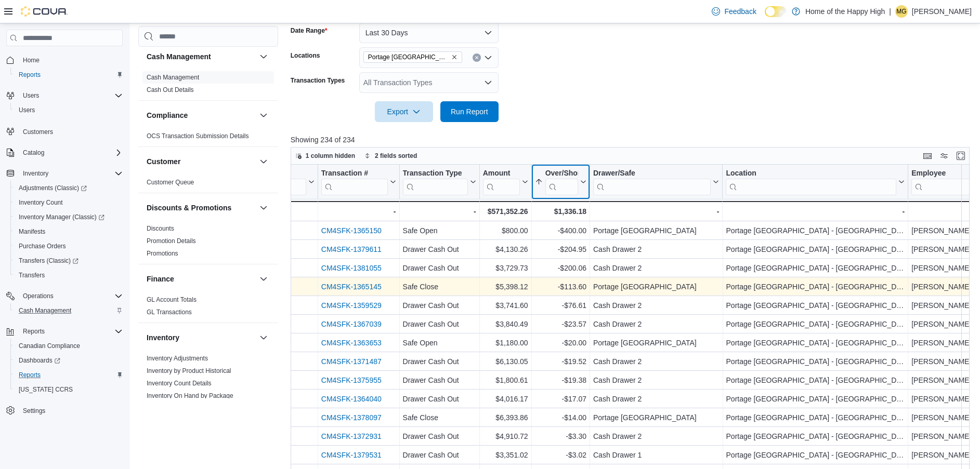 Image resolution: width=980 pixels, height=469 pixels. I want to click on h3: Inventory, so click(163, 338).